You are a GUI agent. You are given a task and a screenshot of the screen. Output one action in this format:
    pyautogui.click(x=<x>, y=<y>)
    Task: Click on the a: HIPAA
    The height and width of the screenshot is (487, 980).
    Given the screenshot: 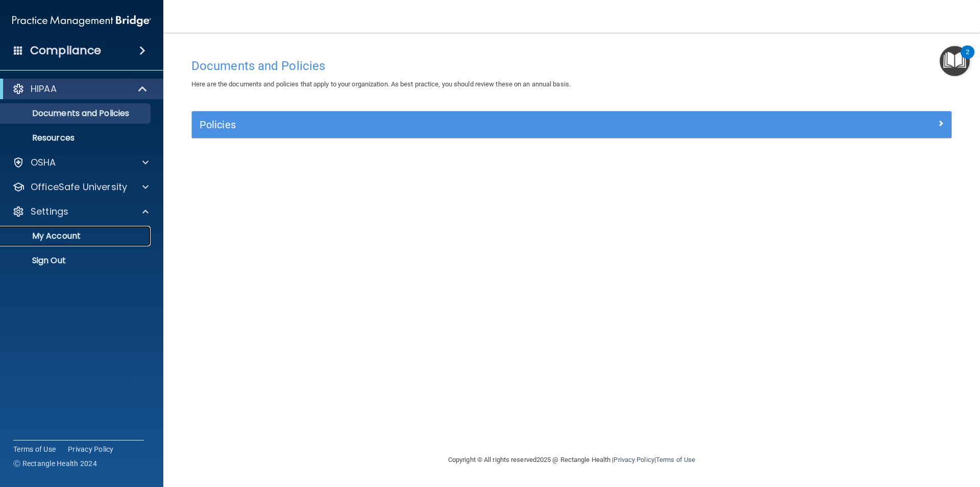 What is the action you would take?
    pyautogui.click(x=80, y=89)
    